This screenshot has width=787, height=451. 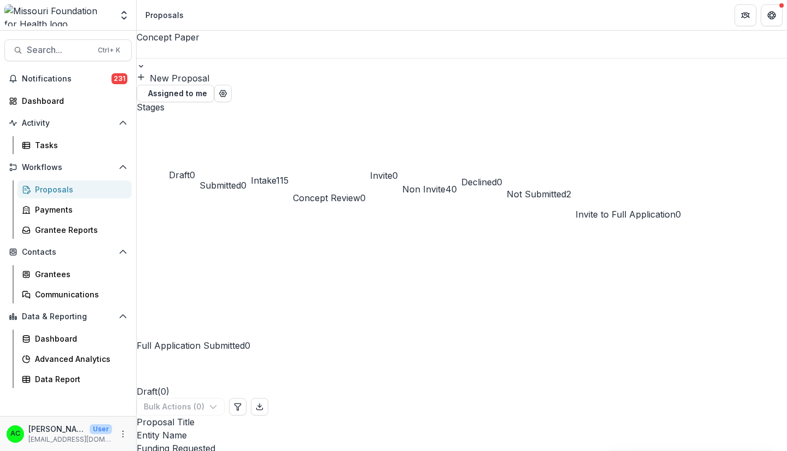 What do you see at coordinates (59, 50) in the screenshot?
I see `span: Search...` at bounding box center [59, 50].